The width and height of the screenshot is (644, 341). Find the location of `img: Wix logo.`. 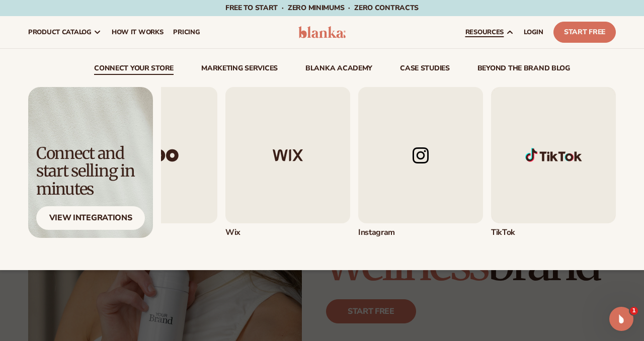

img: Wix logo. is located at coordinates (288, 155).